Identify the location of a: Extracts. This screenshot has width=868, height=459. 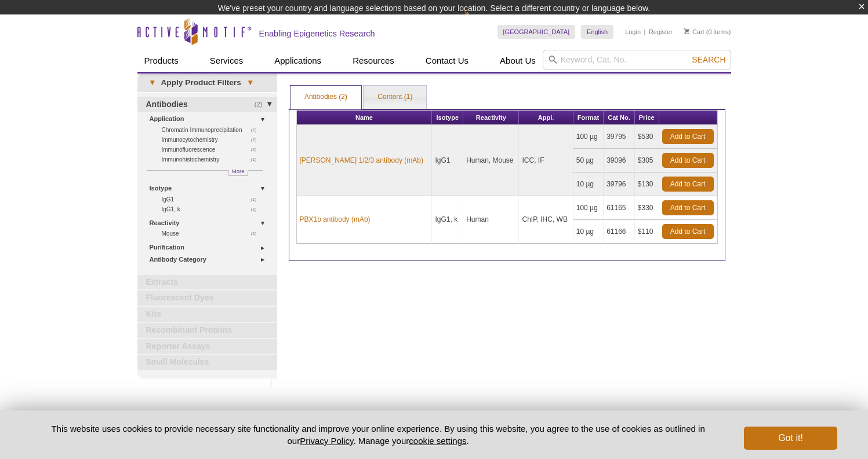
(207, 283).